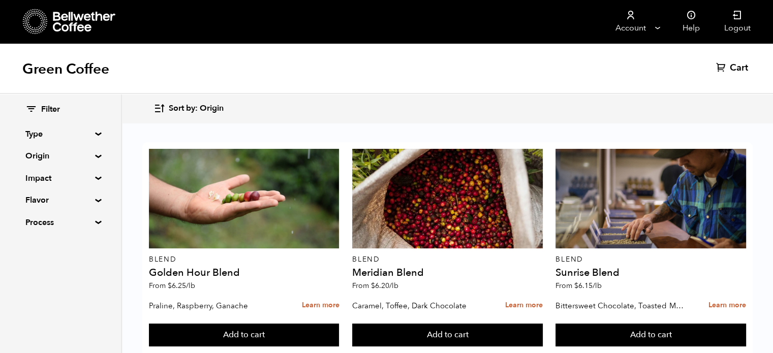 This screenshot has height=353, width=773. Describe the element at coordinates (50, 110) in the screenshot. I see `span: Filter` at that location.